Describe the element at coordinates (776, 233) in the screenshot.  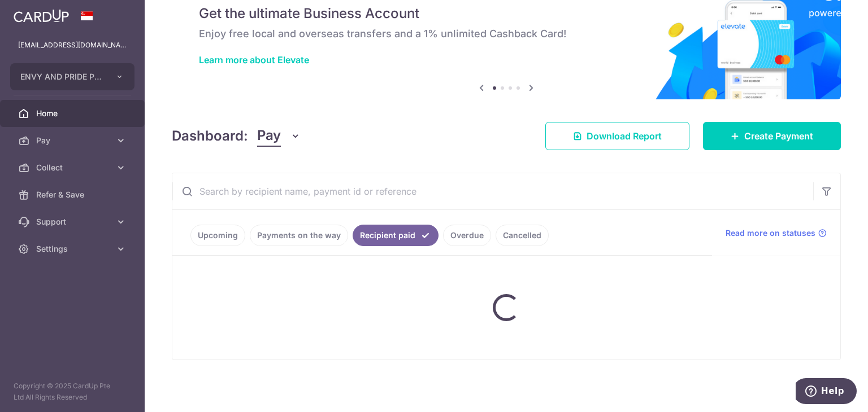
I see `a: Read more on statuses` at that location.